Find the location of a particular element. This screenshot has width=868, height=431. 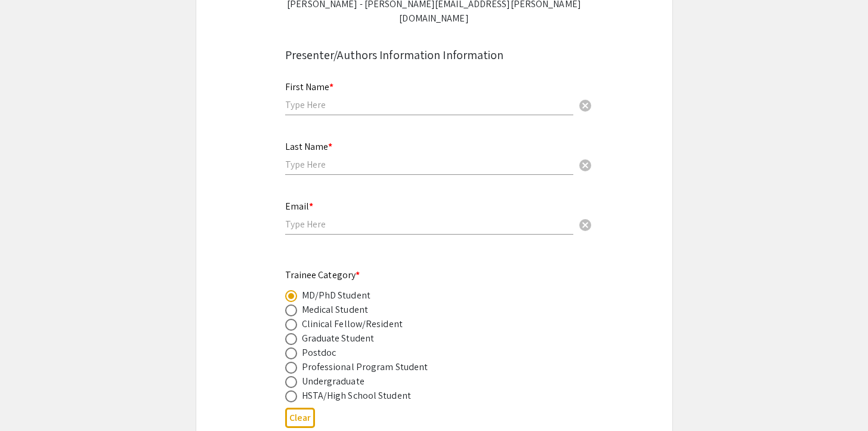

div: Graduate Student is located at coordinates (338, 339).